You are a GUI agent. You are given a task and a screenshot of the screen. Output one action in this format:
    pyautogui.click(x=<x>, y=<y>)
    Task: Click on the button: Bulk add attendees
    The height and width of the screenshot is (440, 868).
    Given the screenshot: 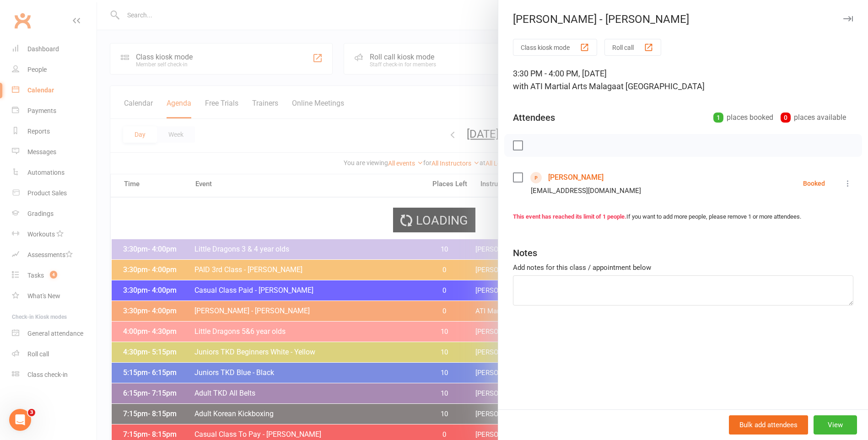 What is the action you would take?
    pyautogui.click(x=768, y=425)
    